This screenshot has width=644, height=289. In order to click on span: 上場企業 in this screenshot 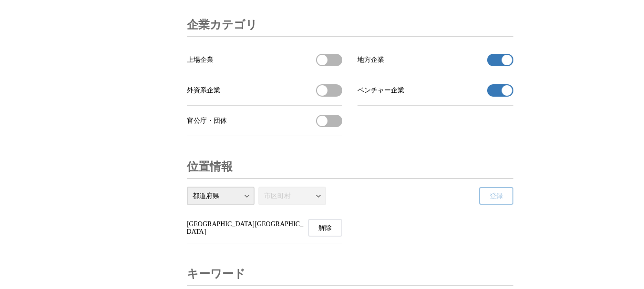, I will do `click(200, 60)`.